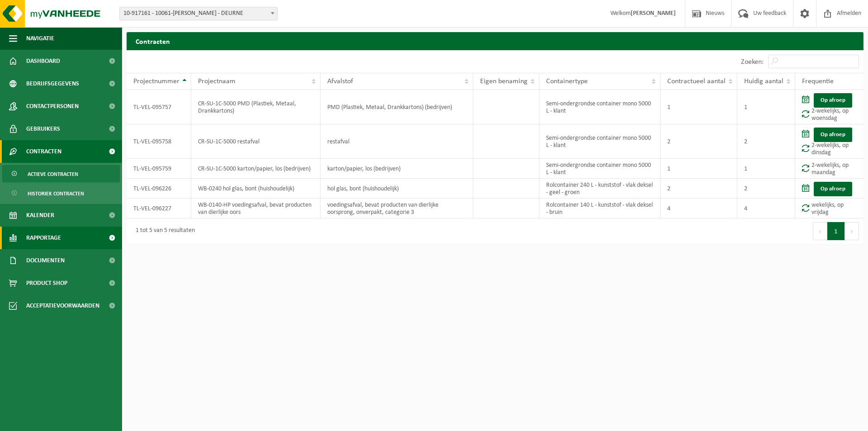 This screenshot has height=431, width=868. What do you see at coordinates (61, 193) in the screenshot?
I see `a: Historiek contracten` at bounding box center [61, 193].